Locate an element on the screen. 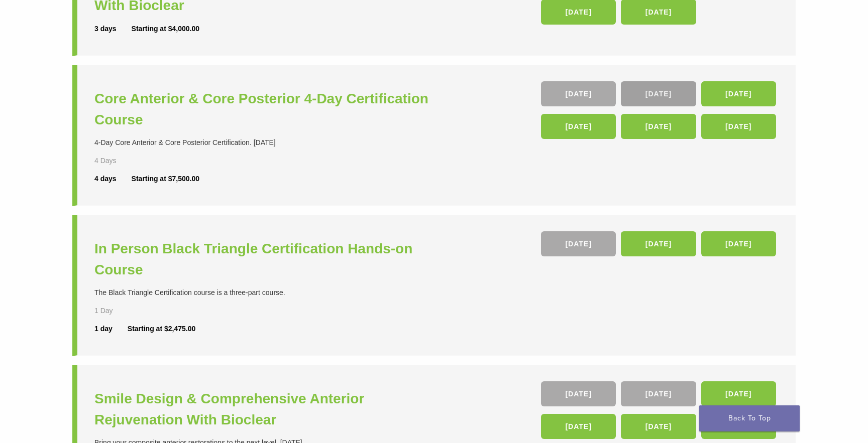  a: Back To Top is located at coordinates (750, 418).